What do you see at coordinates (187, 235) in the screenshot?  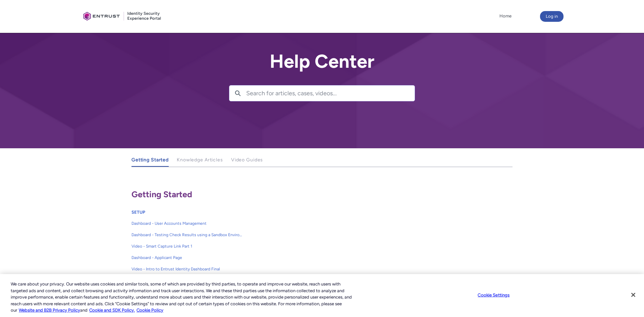 I see `a: Dashboard - Testing Check Results using a Sandbox Environment` at bounding box center [187, 235].